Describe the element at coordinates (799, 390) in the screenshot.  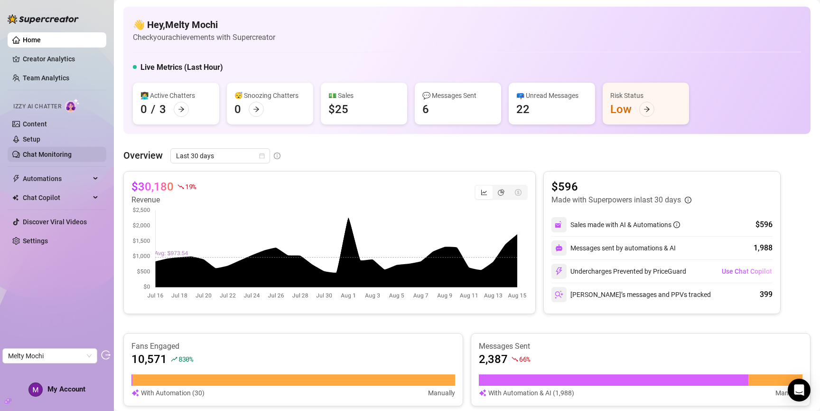
I see `div: Open Intercom Messenger` at that location.